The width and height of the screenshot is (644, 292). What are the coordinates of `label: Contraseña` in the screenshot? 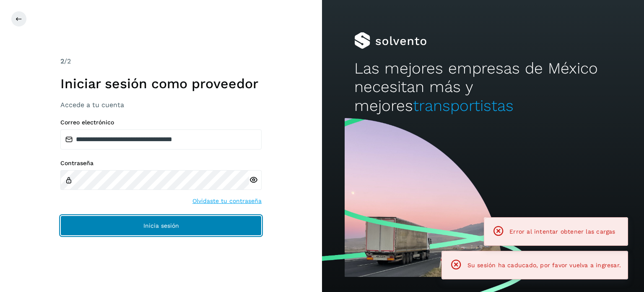 It's located at (161, 163).